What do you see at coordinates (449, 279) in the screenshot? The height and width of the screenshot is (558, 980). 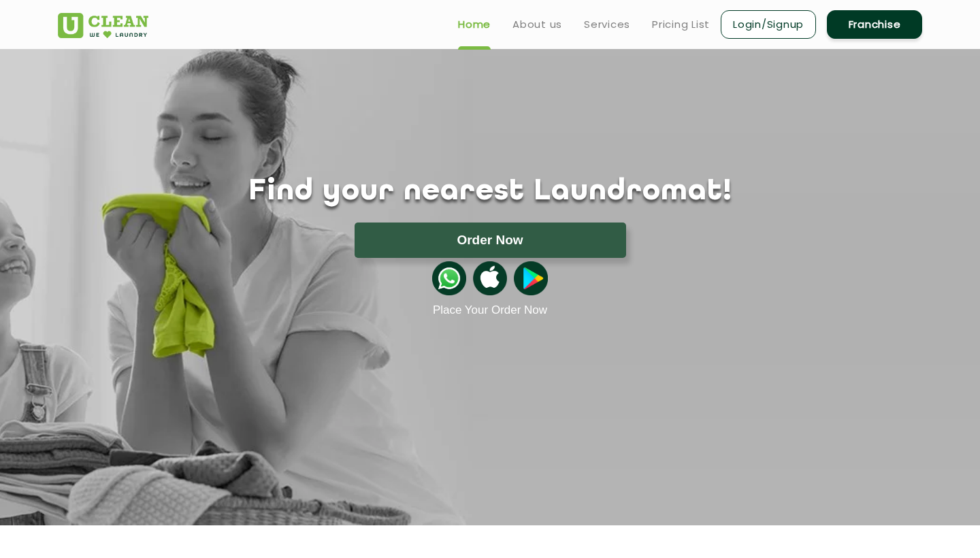 I see `img: whatsappicon.png` at bounding box center [449, 279].